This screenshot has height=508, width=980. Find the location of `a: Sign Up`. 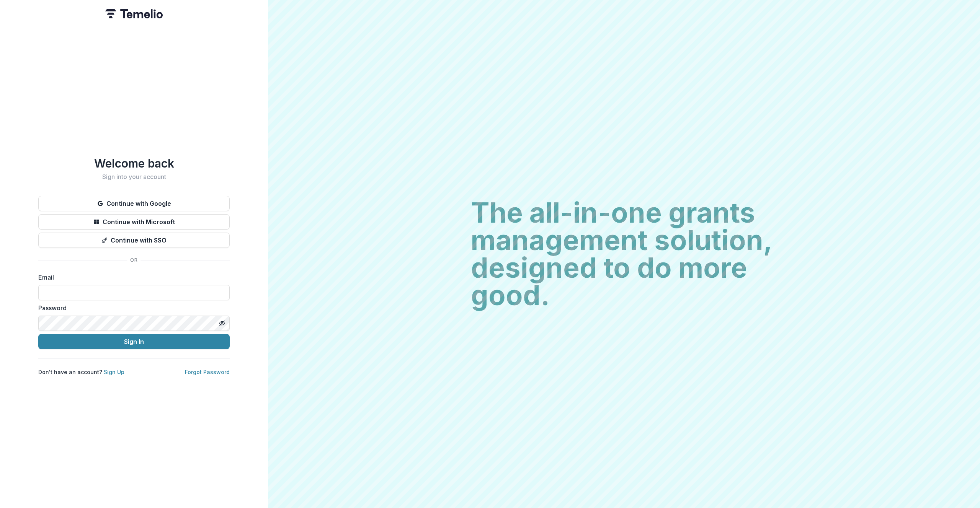

a: Sign Up is located at coordinates (114, 372).